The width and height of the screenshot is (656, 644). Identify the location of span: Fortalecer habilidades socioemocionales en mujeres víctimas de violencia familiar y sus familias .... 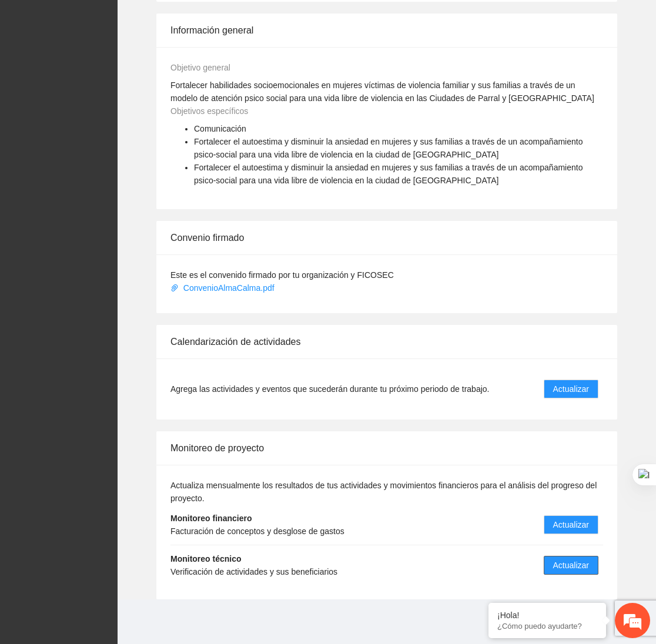
(382, 92).